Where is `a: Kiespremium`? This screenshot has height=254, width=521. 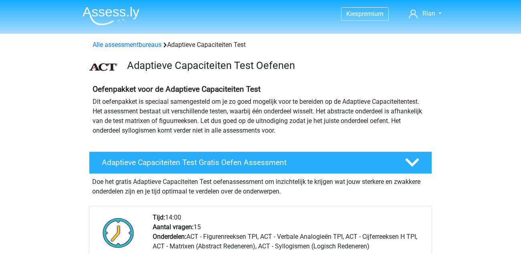
a: Kiespremium is located at coordinates (365, 14).